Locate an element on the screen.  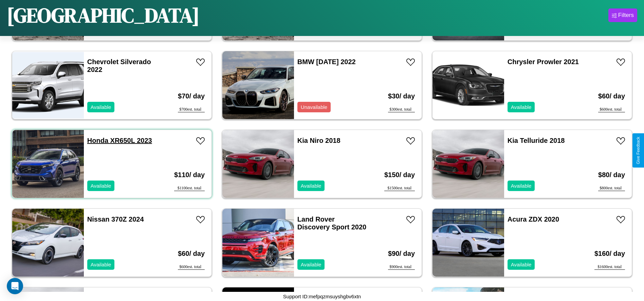
div: Give Feedback is located at coordinates (638, 151).